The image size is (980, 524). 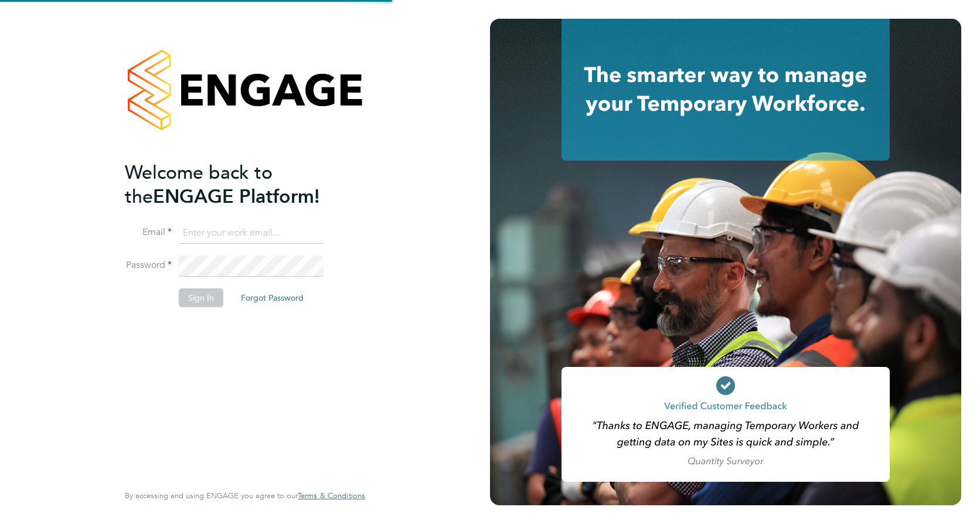 I want to click on h2: ENGAGE Platform!, so click(x=239, y=185).